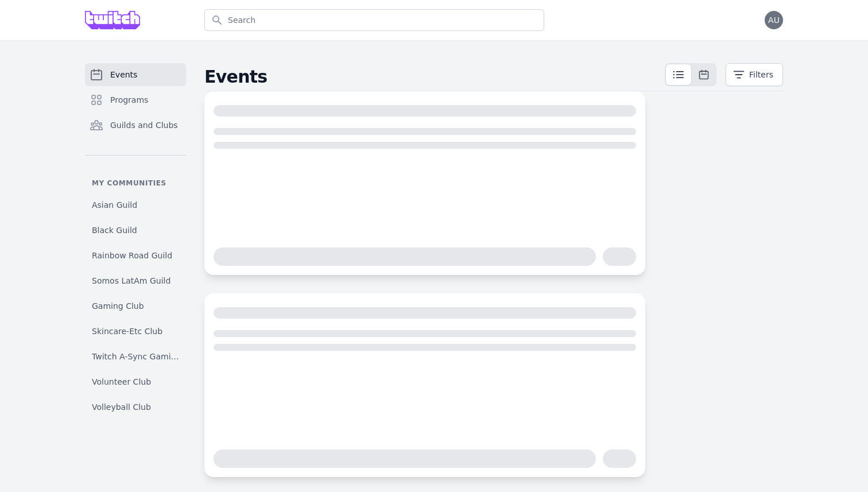  Describe the element at coordinates (115, 231) in the screenshot. I see `span: Black Guild` at that location.